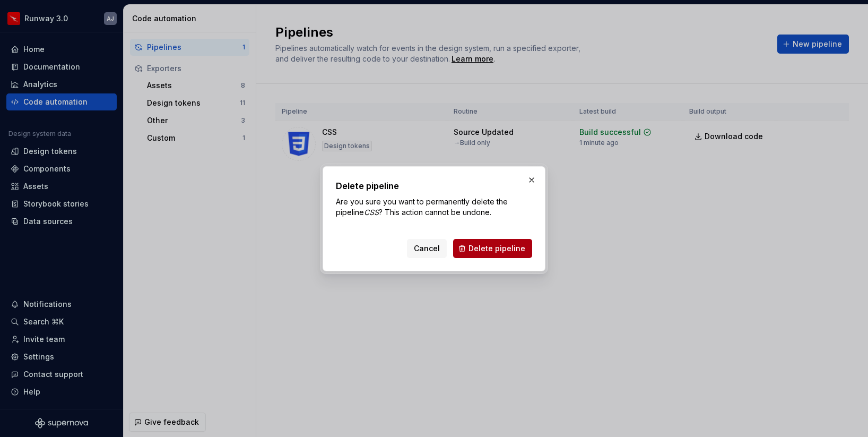  What do you see at coordinates (497, 249) in the screenshot?
I see `span: Delete pipeline` at bounding box center [497, 249].